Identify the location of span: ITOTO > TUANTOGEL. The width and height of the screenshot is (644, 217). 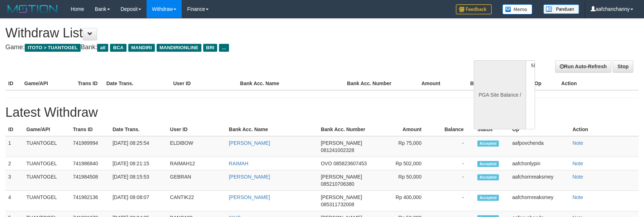
(52, 47).